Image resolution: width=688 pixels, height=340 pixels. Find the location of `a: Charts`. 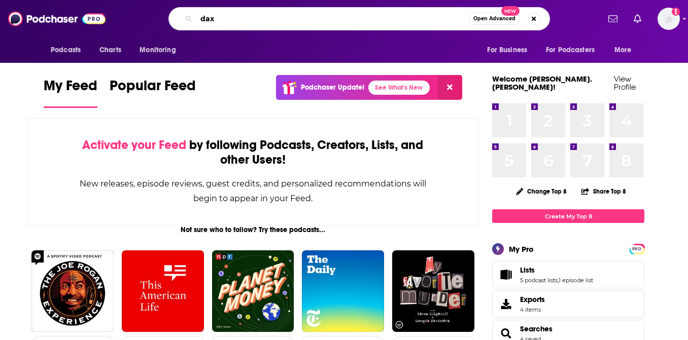

a: Charts is located at coordinates (110, 50).